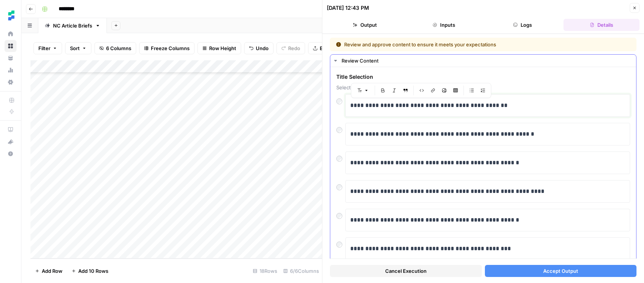  Describe the element at coordinates (483, 87) in the screenshot. I see `span: Select and edit one of the titles` at that location.